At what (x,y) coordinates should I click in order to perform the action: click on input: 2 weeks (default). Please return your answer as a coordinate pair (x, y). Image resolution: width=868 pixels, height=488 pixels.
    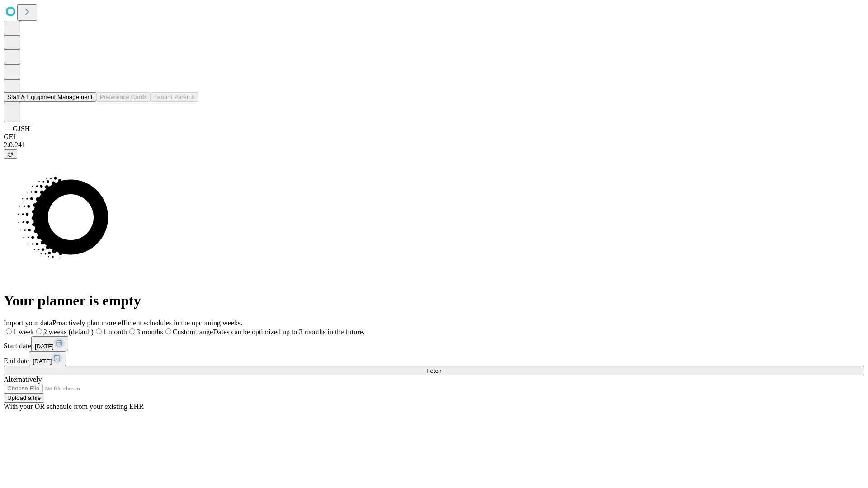
    Looking at the image, I should click on (39, 331).